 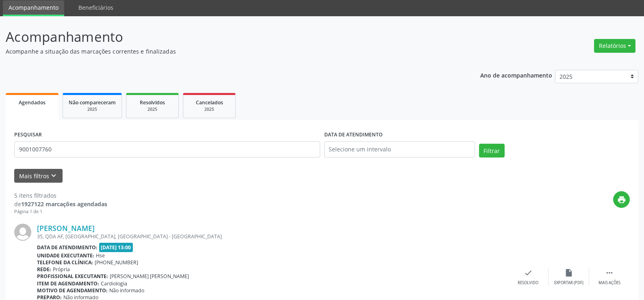 What do you see at coordinates (32, 102) in the screenshot?
I see `span: Agendados` at bounding box center [32, 102].